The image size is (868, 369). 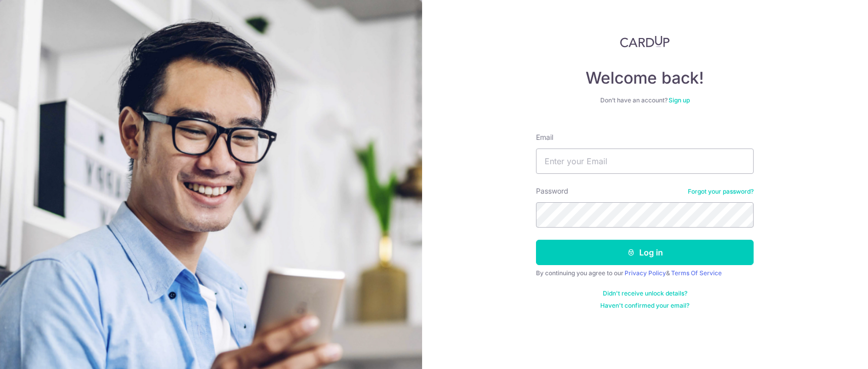 What do you see at coordinates (645, 273) in the screenshot?
I see `a: Privacy Policy` at bounding box center [645, 273].